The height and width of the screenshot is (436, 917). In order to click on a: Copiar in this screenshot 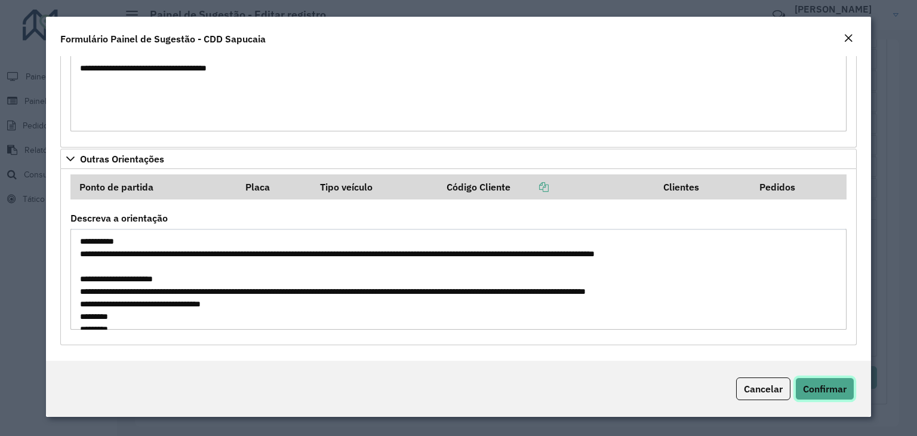, I will do `click(529, 187)`.